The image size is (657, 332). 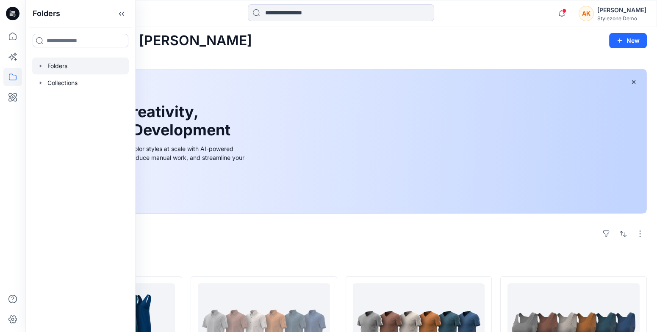 What do you see at coordinates (152, 158) in the screenshot?
I see `div: Explore ideas faster and recolor styles at scale with AI-powered tools that boost creativity, red...` at bounding box center [152, 158].